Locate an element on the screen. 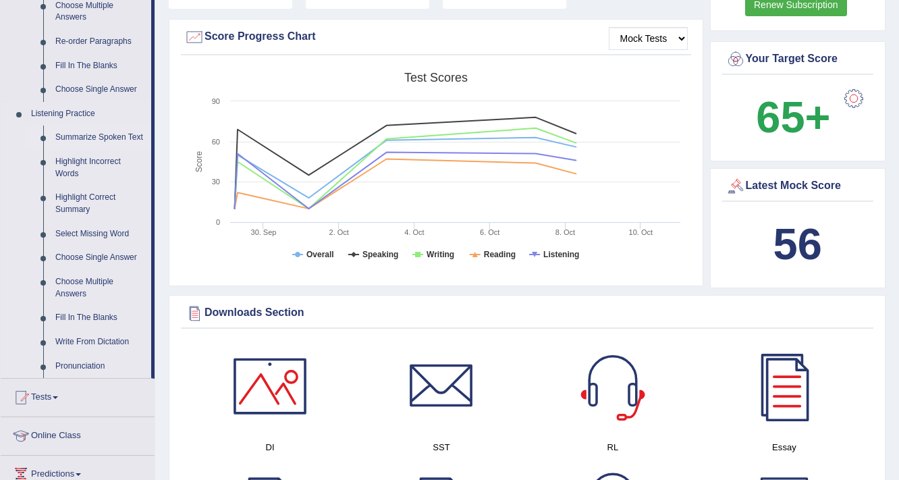 The height and width of the screenshot is (480, 899). h4: RL is located at coordinates (613, 447).